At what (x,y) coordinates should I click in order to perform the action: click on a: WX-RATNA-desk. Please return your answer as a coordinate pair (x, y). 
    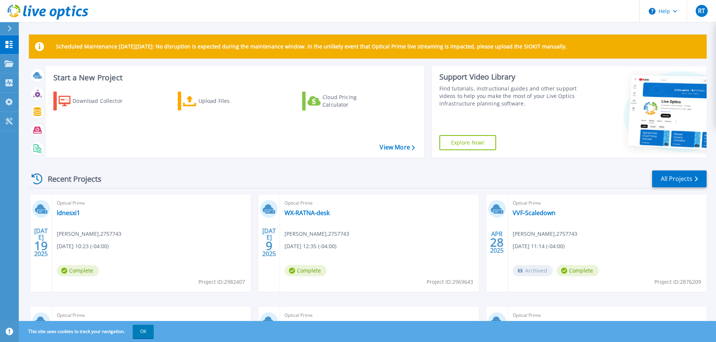
    Looking at the image, I should click on (307, 213).